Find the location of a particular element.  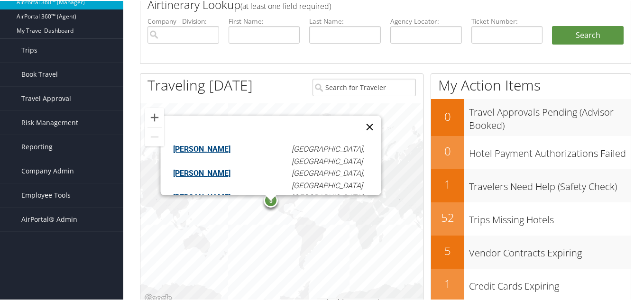

h2: 5 is located at coordinates (448, 250).